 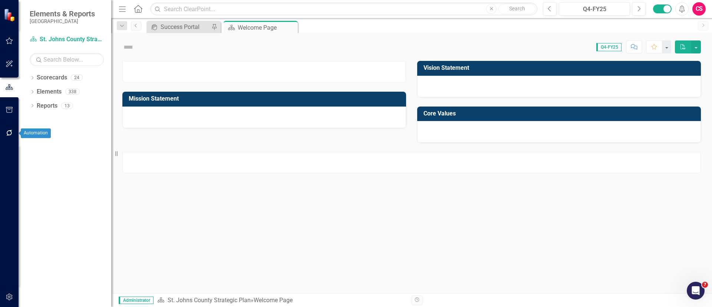 I want to click on h3: Vision Statement, so click(x=561, y=68).